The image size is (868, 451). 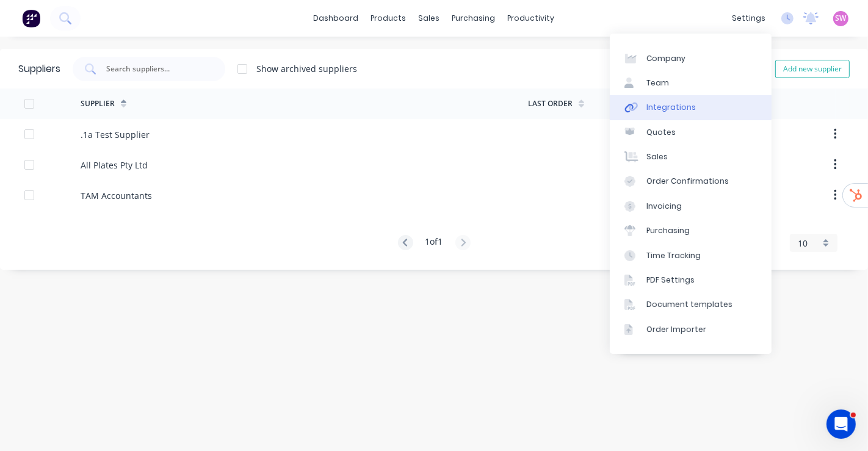 What do you see at coordinates (668, 231) in the screenshot?
I see `div: Purchasing` at bounding box center [668, 231].